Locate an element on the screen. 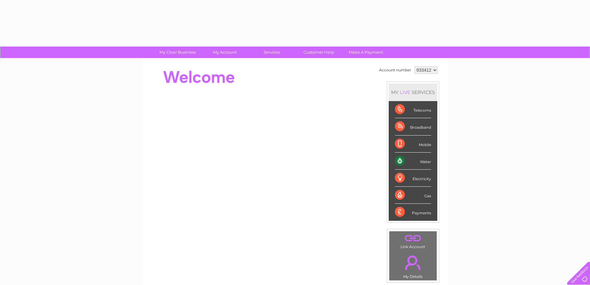 The height and width of the screenshot is (285, 590). a: My Account is located at coordinates (225, 52).